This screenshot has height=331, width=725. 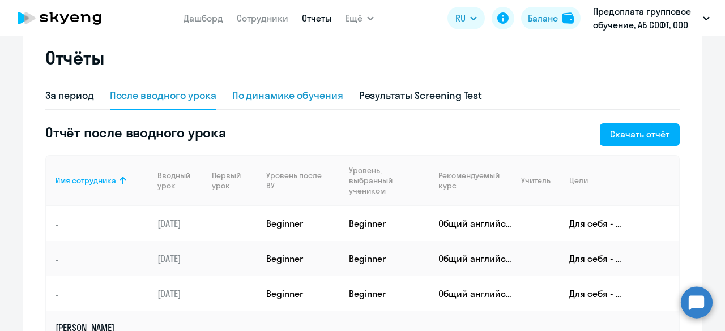 I want to click on button: Ещё, so click(x=359, y=18).